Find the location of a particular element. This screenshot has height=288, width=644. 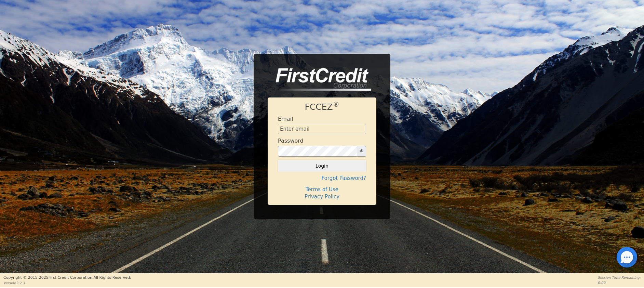

input: Enter email is located at coordinates (322, 129).